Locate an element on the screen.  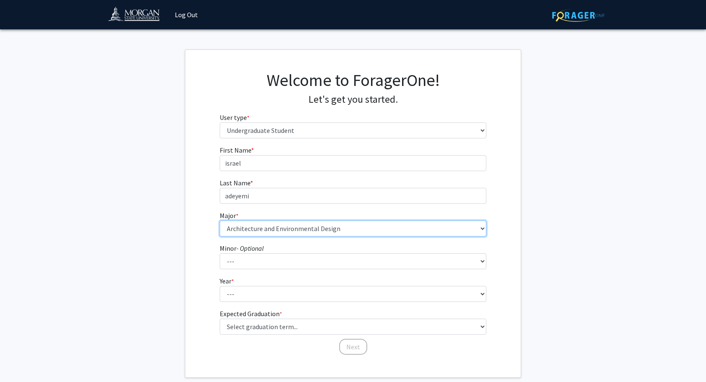
img: Morgan State University Logo is located at coordinates (138, 16).